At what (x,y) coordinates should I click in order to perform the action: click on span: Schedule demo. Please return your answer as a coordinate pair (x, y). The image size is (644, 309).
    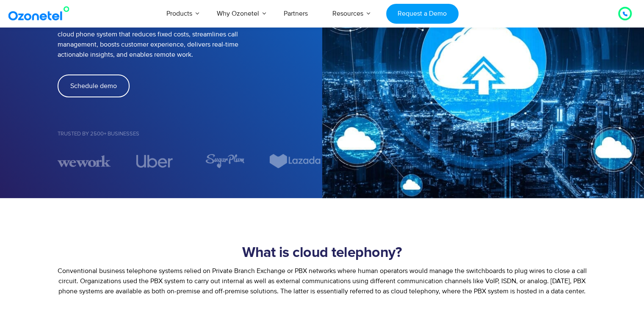
    Looking at the image, I should click on (94, 86).